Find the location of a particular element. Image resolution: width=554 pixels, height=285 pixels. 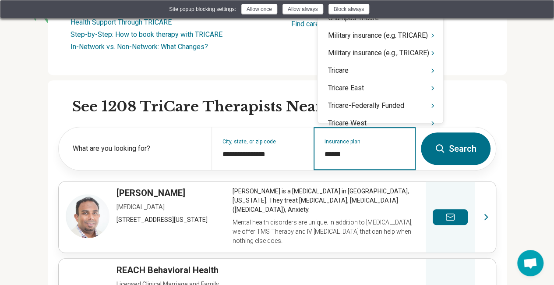

a: Find care for you is located at coordinates (317, 24).